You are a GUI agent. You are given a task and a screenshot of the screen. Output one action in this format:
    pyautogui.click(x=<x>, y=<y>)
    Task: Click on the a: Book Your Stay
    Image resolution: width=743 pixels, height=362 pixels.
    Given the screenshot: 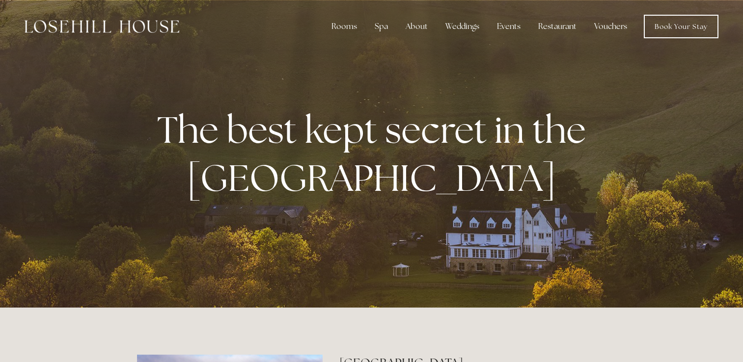 What is the action you would take?
    pyautogui.click(x=681, y=27)
    